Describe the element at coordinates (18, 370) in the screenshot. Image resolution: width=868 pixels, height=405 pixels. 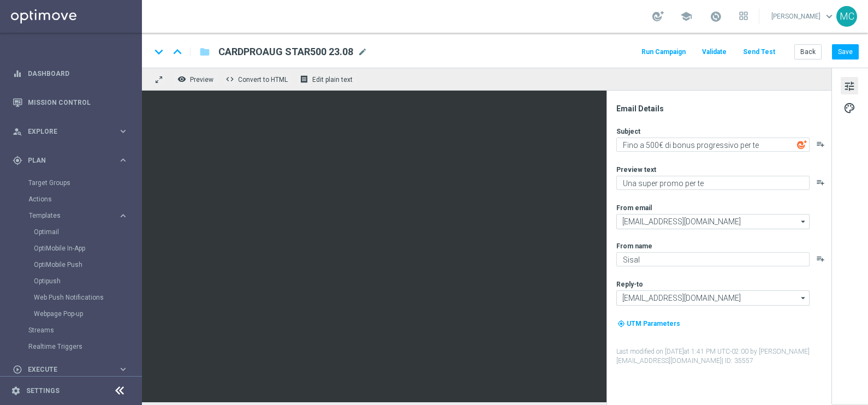
I see `i: play_circle_outline` at that location.